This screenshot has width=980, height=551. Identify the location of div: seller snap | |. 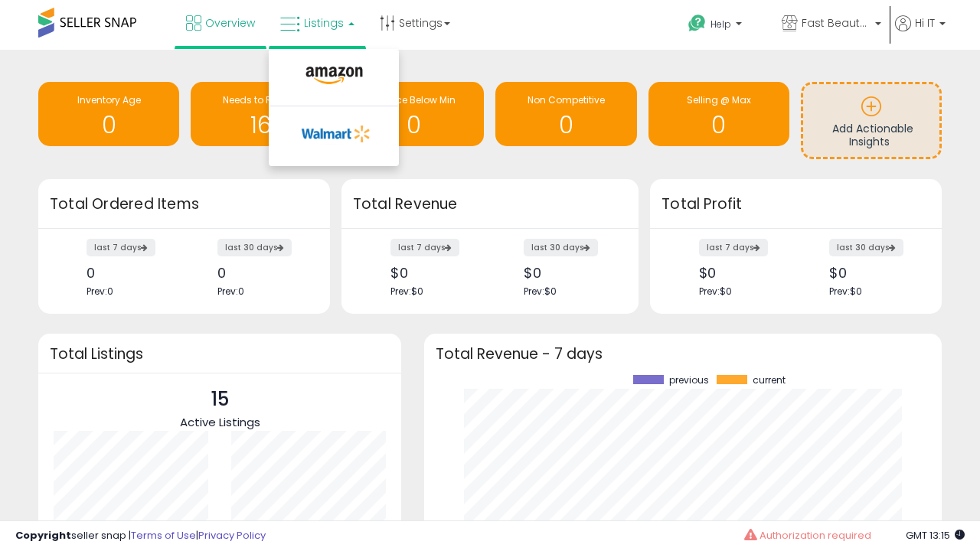
(140, 536).